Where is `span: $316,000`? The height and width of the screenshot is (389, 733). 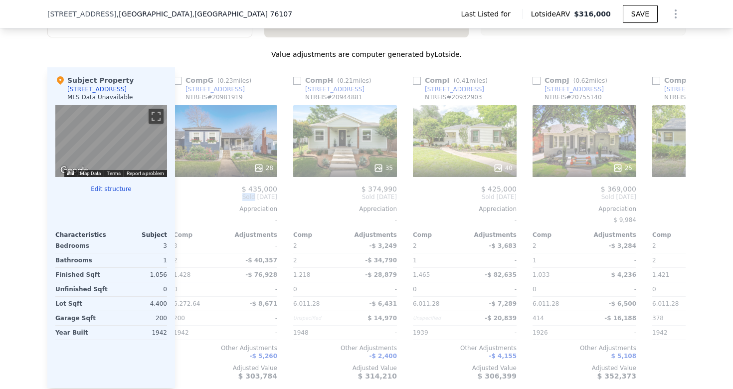
span: $316,000 is located at coordinates (593, 14).